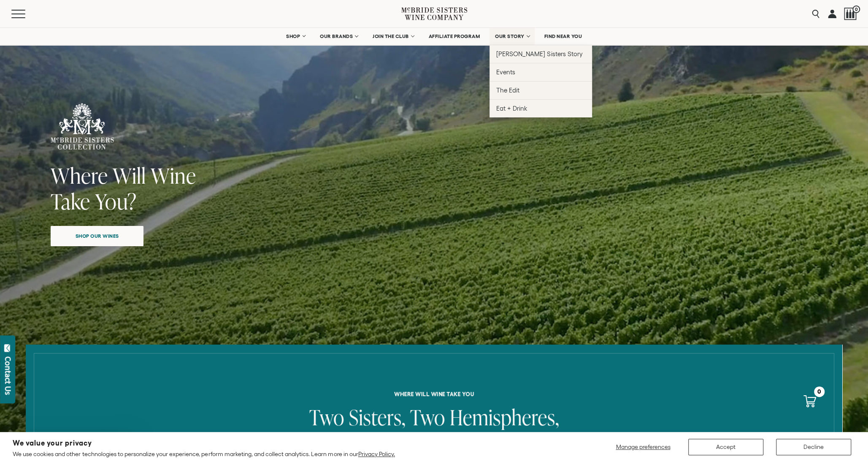 Image resolution: width=868 pixels, height=462 pixels. Describe the element at coordinates (563, 36) in the screenshot. I see `a: FIND NEAR YOU` at that location.